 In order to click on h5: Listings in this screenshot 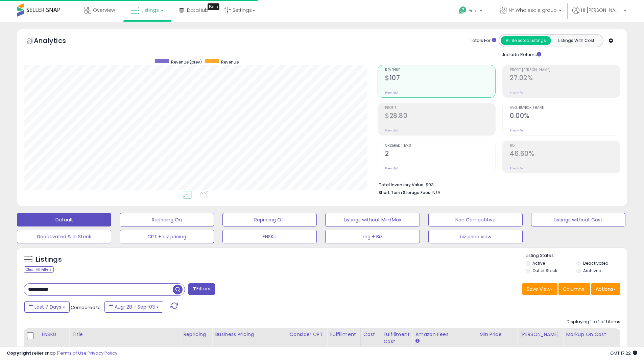, I will do `click(49, 260)`.